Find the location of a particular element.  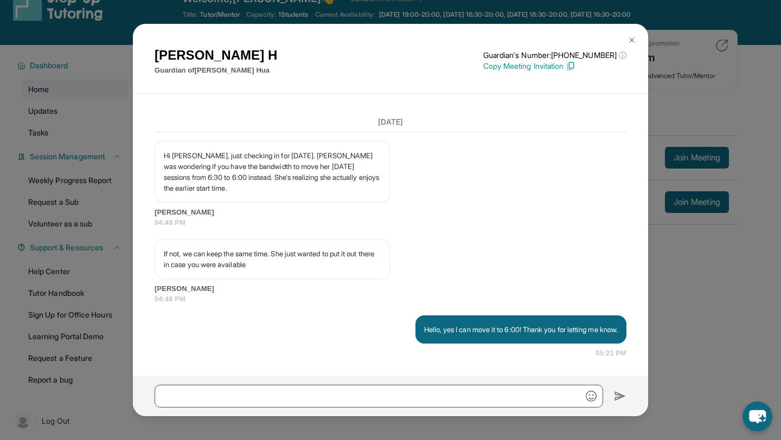

button: chat-button is located at coordinates (757, 416).